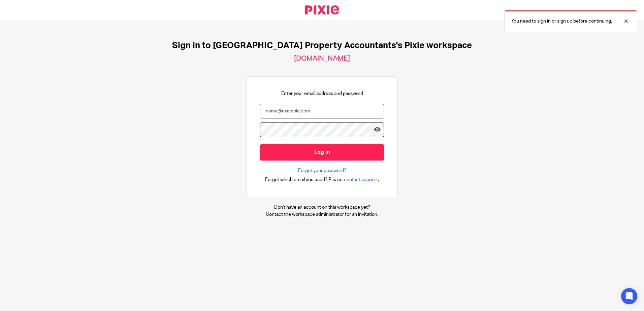  Describe the element at coordinates (322, 215) in the screenshot. I see `p: Contact the workspace administrator for an invitation.` at that location.